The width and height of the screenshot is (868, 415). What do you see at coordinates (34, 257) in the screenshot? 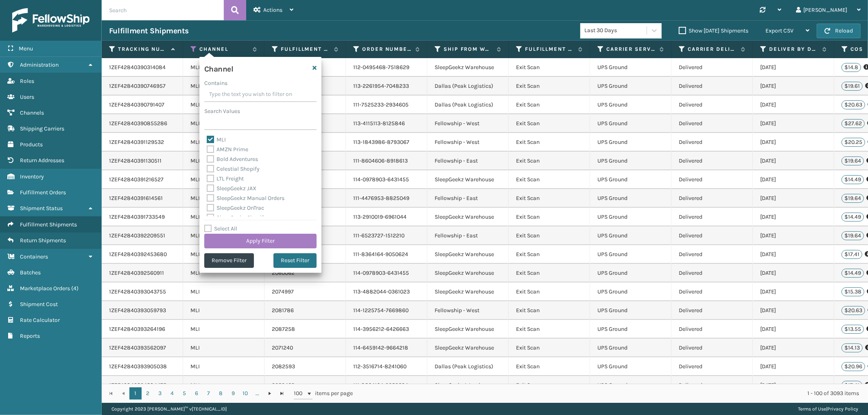
I see `span: Containers` at bounding box center [34, 257].